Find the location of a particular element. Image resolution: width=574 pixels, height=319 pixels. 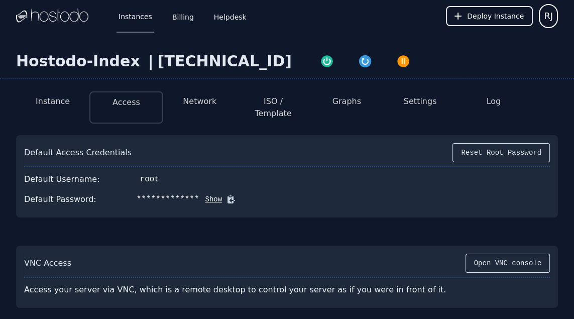

button: Reset Root Password is located at coordinates (501, 153).